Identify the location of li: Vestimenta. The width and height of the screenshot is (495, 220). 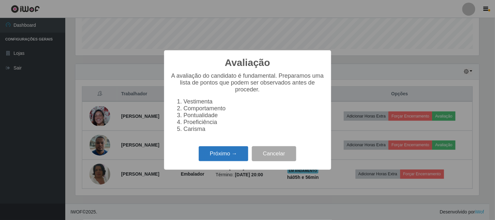
(254, 101).